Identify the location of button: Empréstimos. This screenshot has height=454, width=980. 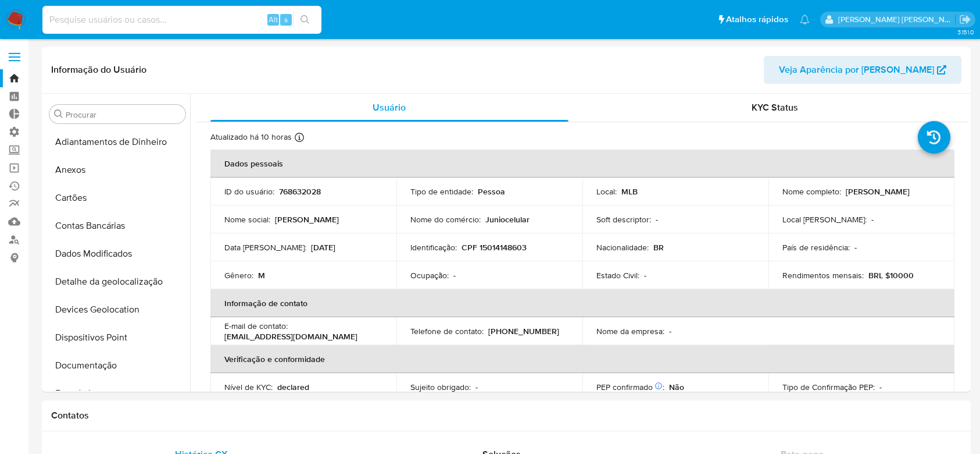
(117, 393).